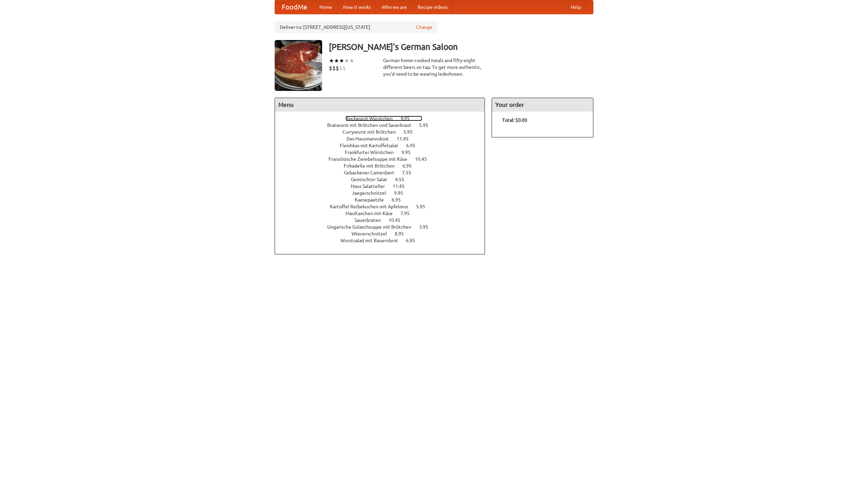  I want to click on a: Frikadelle mit Brötchen 6.95, so click(384, 166).